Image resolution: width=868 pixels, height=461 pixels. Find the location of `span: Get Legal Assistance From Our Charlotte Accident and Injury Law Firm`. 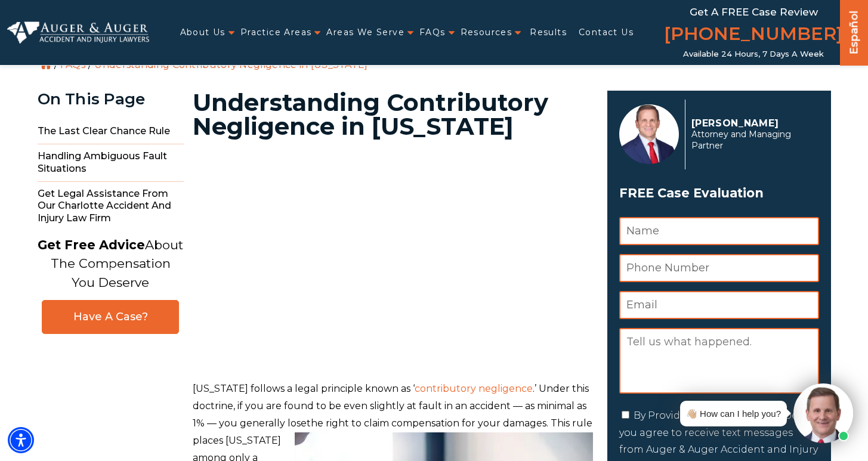

span: Get Legal Assistance From Our Charlotte Accident and Injury Law Firm is located at coordinates (110, 207).